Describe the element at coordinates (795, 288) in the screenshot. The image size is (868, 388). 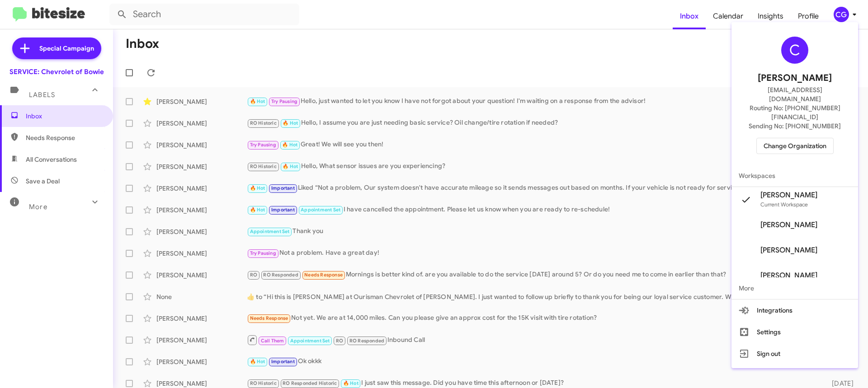
I see `span: More` at that location.